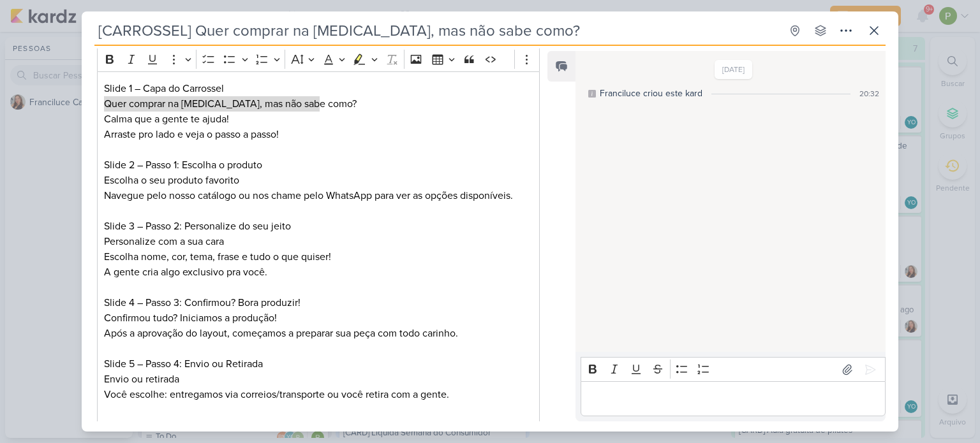  What do you see at coordinates (318, 272) in the screenshot?
I see `p: A gente cria algo exclusivo pra você.` at bounding box center [318, 272].